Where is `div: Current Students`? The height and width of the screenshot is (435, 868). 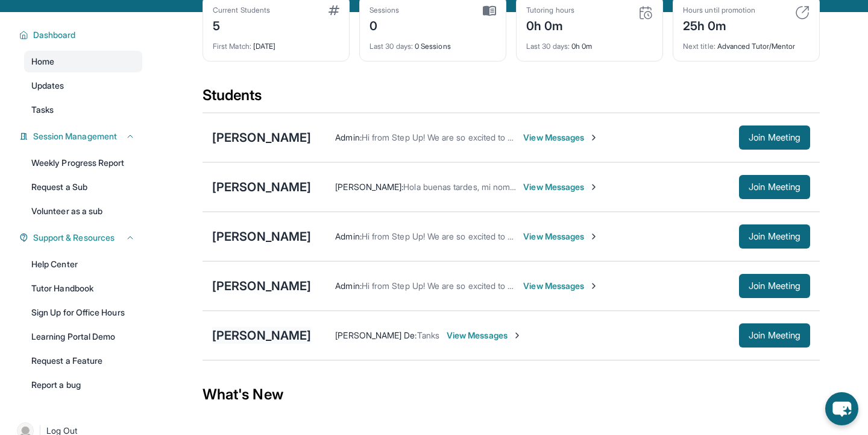 div: Current Students is located at coordinates (241, 10).